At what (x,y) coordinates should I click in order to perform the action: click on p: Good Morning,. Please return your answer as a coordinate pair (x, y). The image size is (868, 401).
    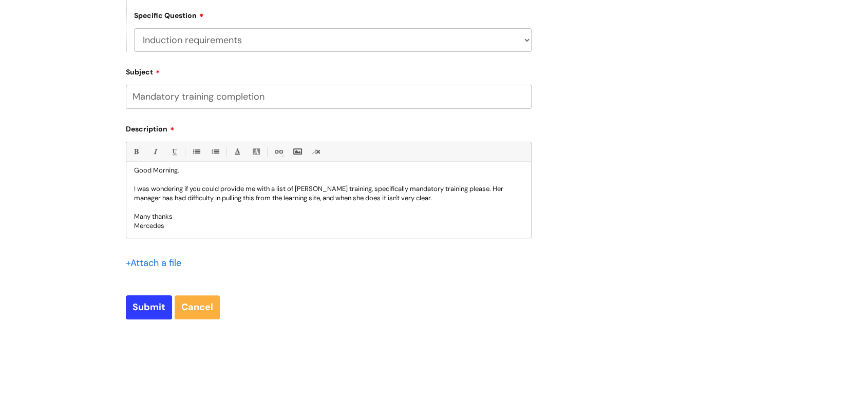
    Looking at the image, I should click on (329, 170).